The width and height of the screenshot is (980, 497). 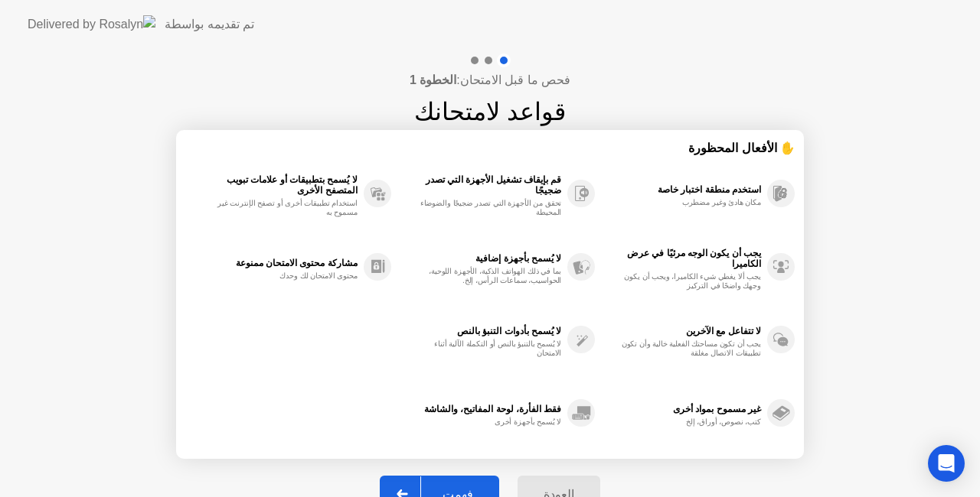 I want to click on div: يجب أن تكون مساحتك الفعلية خالية وأن تكون تطبيقات الاتصال مغلقة, so click(x=688, y=349).